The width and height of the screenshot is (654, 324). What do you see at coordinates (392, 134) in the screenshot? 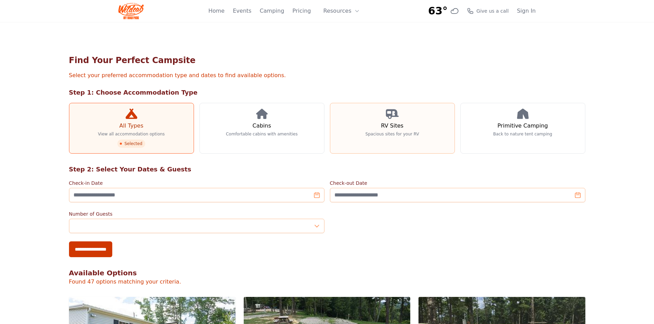
I see `p: Spacious sites for your RV` at bounding box center [392, 134].